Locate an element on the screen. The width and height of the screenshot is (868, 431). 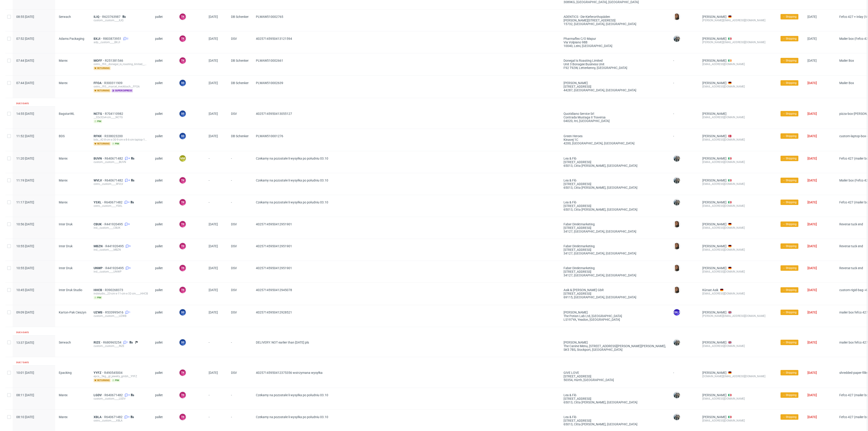
span: DB Schenker is located at coordinates (240, 87).